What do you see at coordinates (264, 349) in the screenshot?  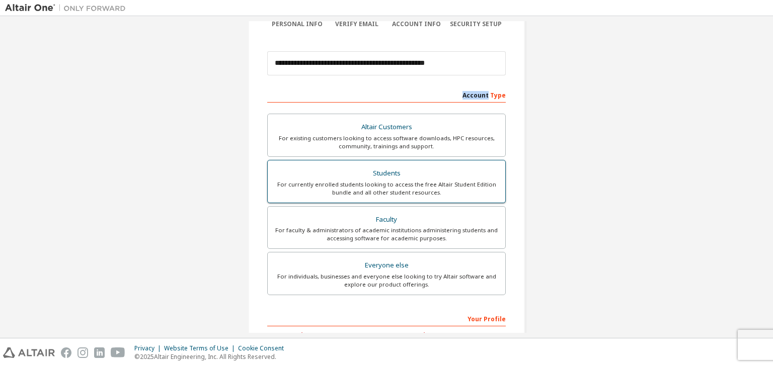 I see `div: Cookie Consent` at bounding box center [264, 349].